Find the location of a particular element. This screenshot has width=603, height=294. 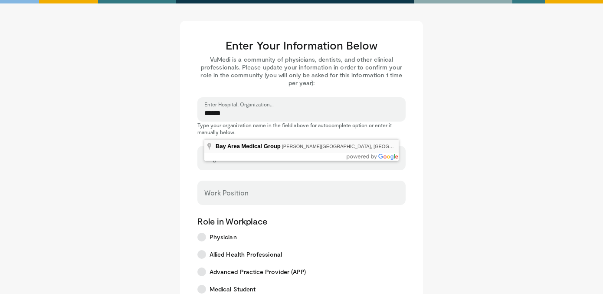

span: Bay Area Medical Group is located at coordinates (248, 146).